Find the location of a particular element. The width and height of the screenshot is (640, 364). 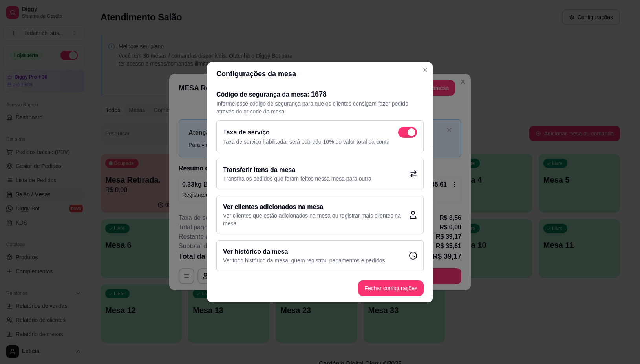

p: Ver todo histórico da mesa, quem registrou pagamentos e pedidos. is located at coordinates (305, 260).